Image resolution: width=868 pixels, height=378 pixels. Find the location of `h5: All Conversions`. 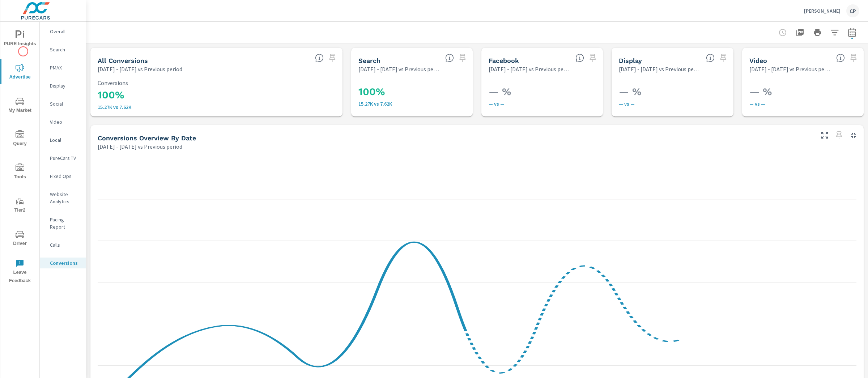

h5: All Conversions is located at coordinates (123, 61).